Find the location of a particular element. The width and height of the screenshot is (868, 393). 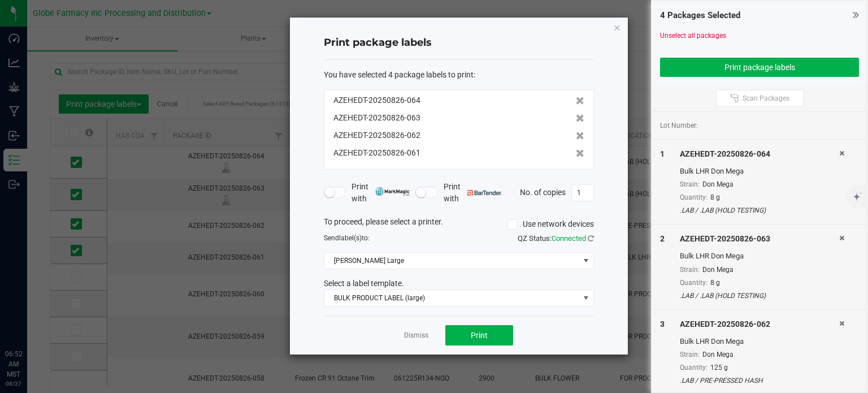

span: AZEHEDT-20250826-061 is located at coordinates (377, 153).